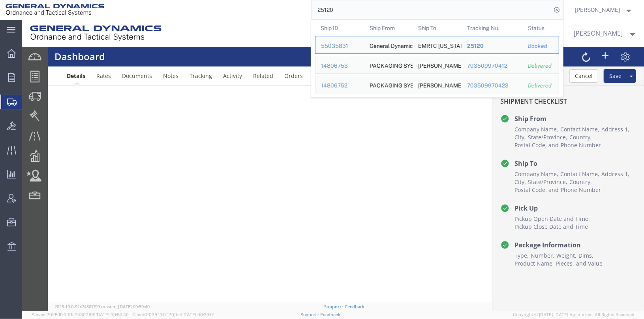  I want to click on th: Ship From, so click(388, 28).